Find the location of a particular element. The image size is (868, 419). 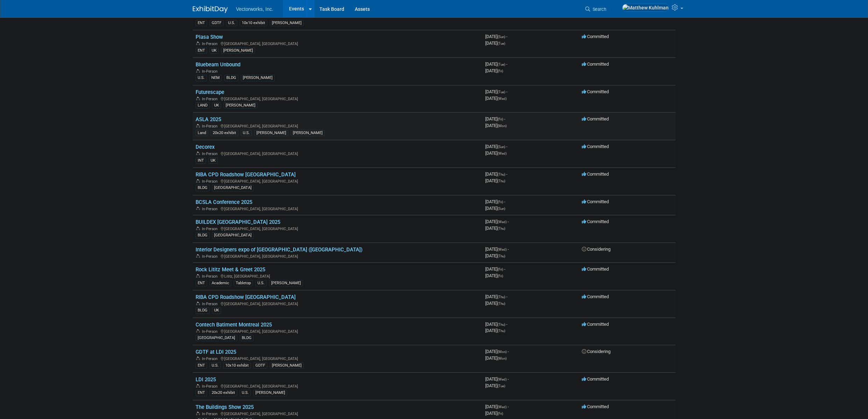

span: (Mon) is located at coordinates (502, 126).